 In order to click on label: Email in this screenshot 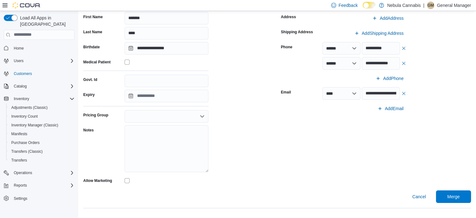, I will do `click(286, 92)`.